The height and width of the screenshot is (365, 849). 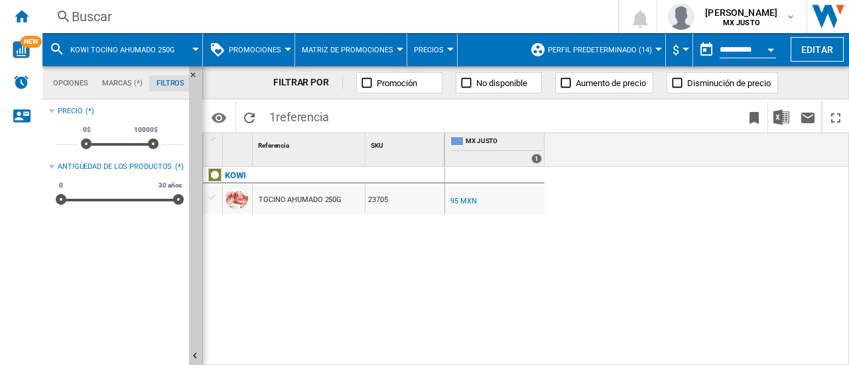 What do you see at coordinates (129, 50) in the screenshot?
I see `button: KOWI TOCINO AHUMADO 250G` at bounding box center [129, 50].